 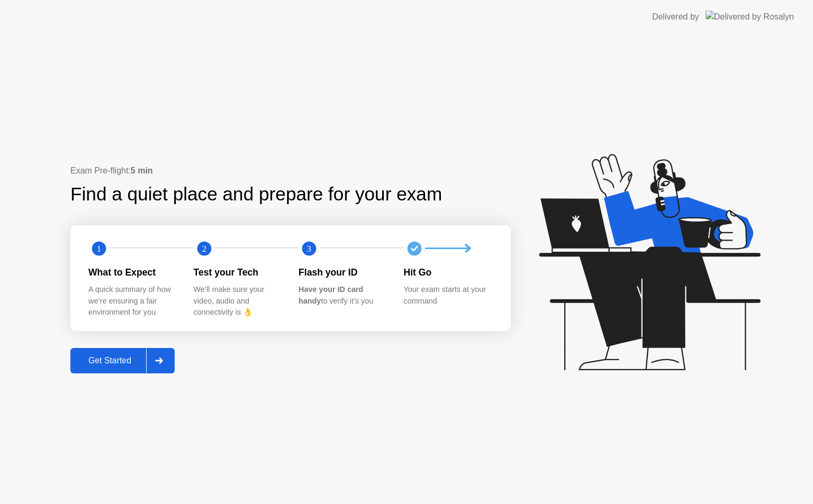 What do you see at coordinates (291, 171) in the screenshot?
I see `div: Exam Pre-flight:` at bounding box center [291, 171].